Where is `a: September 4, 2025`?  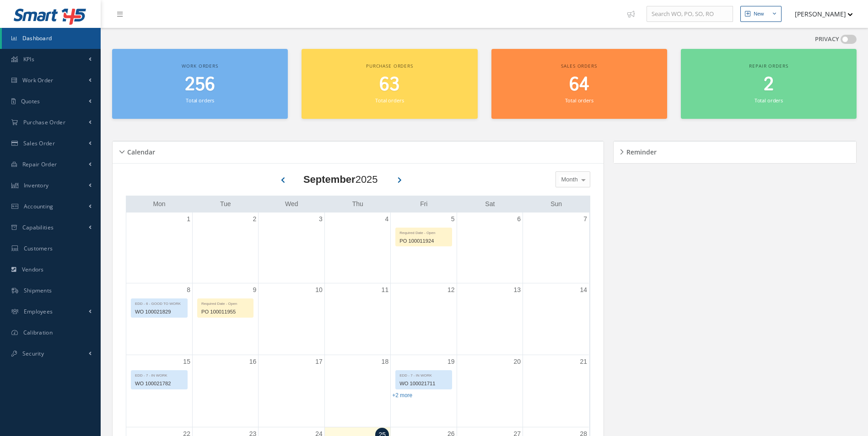 a: September 4, 2025 is located at coordinates (386, 218).